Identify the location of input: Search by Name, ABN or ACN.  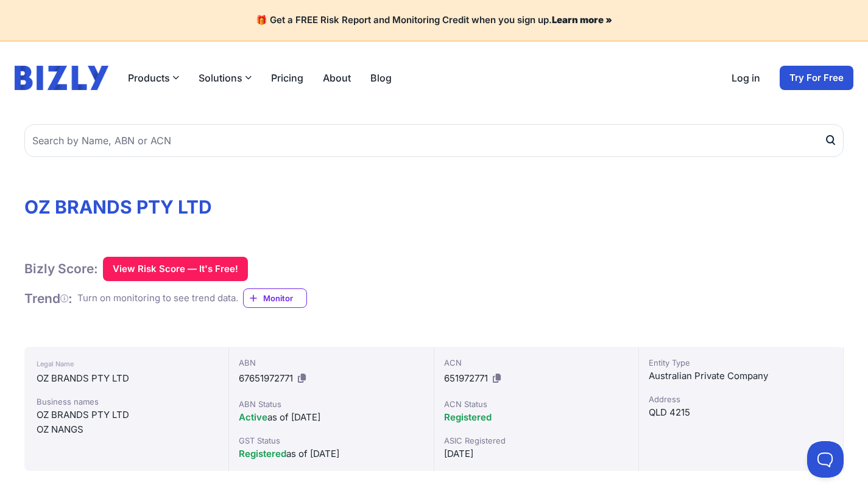
(433, 141).